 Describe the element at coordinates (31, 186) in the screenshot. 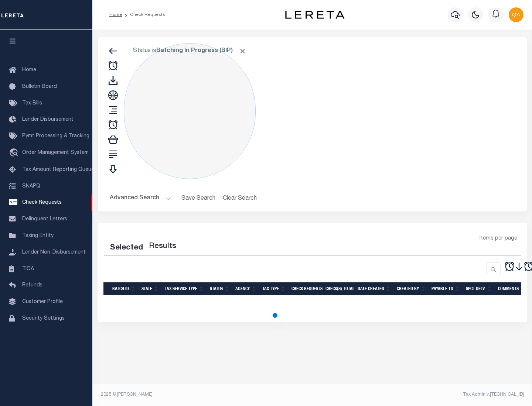

I see `span: SNAPQ` at that location.